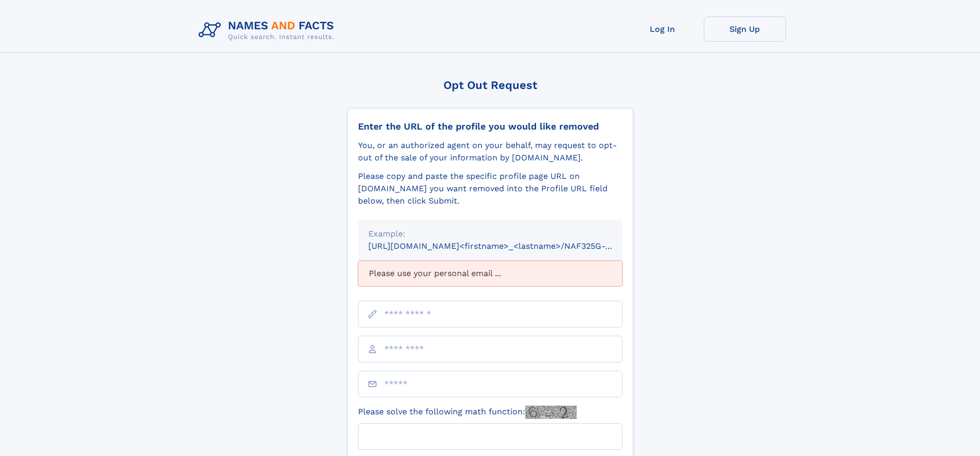  What do you see at coordinates (490, 152) in the screenshot?
I see `div: You, or an authorized agent on your behalf, may request to opt-out of the sale of your informatio...` at bounding box center [490, 152].